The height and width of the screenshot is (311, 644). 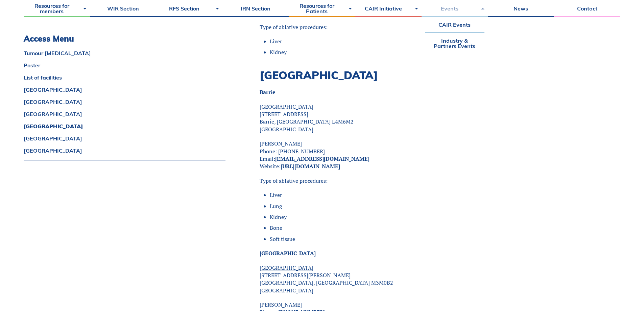 What do you see at coordinates (419, 228) in the screenshot?
I see `li: Bone` at bounding box center [419, 228].